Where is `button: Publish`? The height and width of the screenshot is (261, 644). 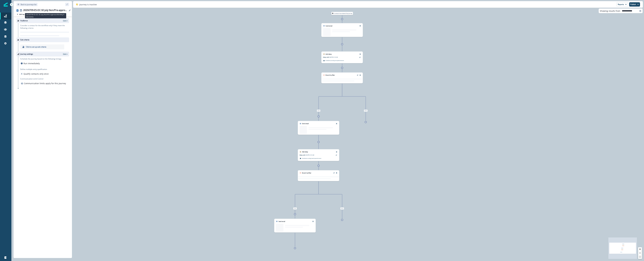
button: Publish is located at coordinates (635, 5).